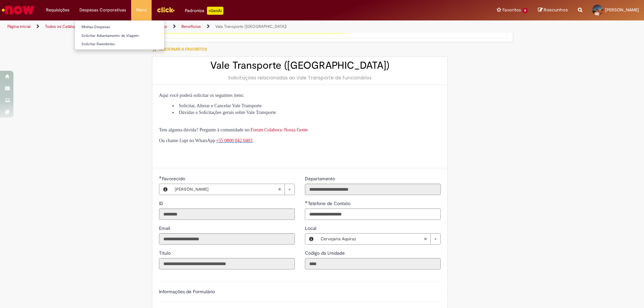 This screenshot has height=308, width=644. I want to click on span: Somente leitura - Título, so click(166, 253).